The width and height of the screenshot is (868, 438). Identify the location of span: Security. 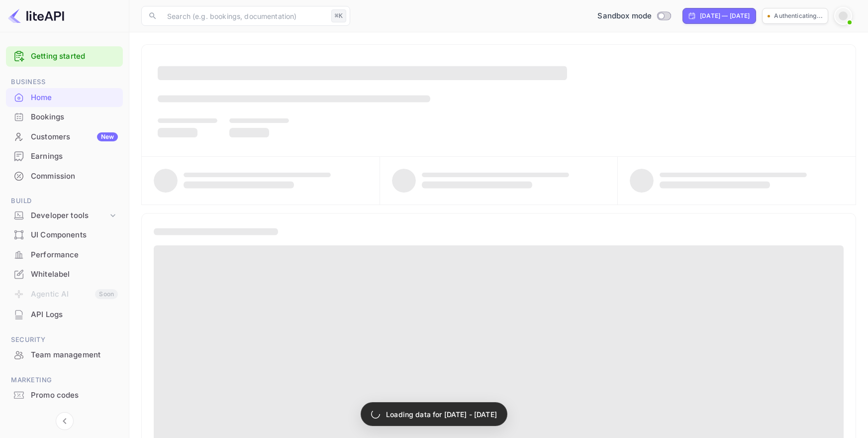
(64, 340).